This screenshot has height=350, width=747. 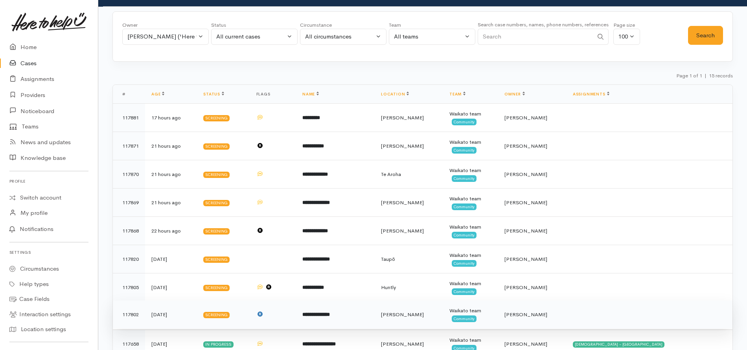 What do you see at coordinates (591, 94) in the screenshot?
I see `a: Assignments` at bounding box center [591, 94].